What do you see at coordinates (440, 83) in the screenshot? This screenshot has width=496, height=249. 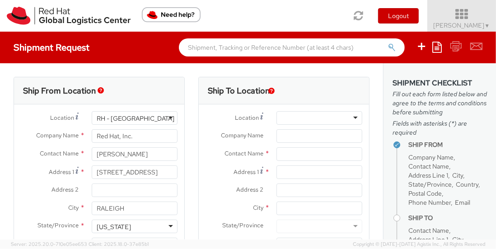 I see `h3: Shipment Checklist` at bounding box center [440, 83].